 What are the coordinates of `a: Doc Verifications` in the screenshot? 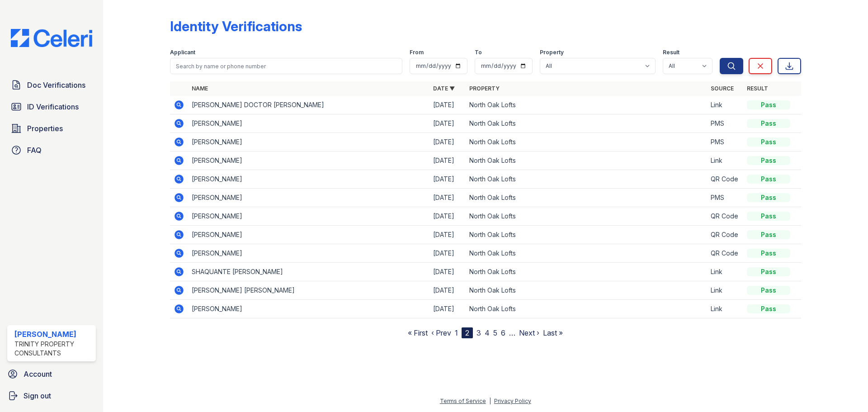 It's located at (52, 85).